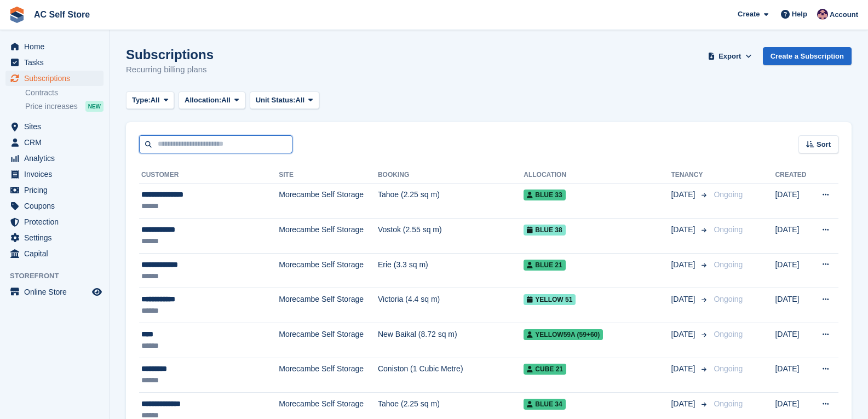 The image size is (868, 419). Describe the element at coordinates (690, 175) in the screenshot. I see `th: Tenancy` at that location.